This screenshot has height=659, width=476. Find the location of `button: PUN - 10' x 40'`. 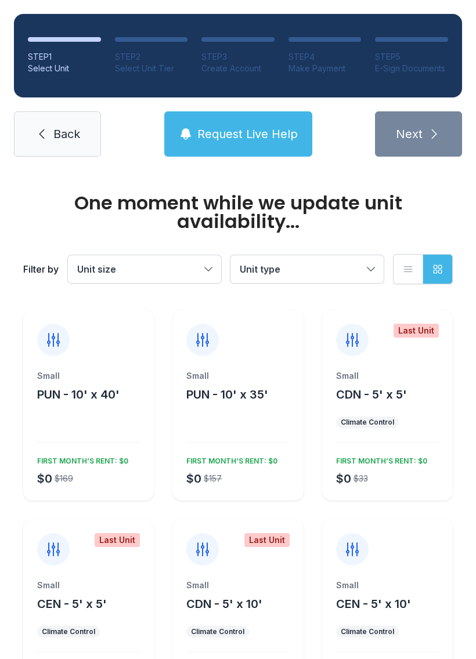

button: PUN - 10' x 40' is located at coordinates (78, 395).